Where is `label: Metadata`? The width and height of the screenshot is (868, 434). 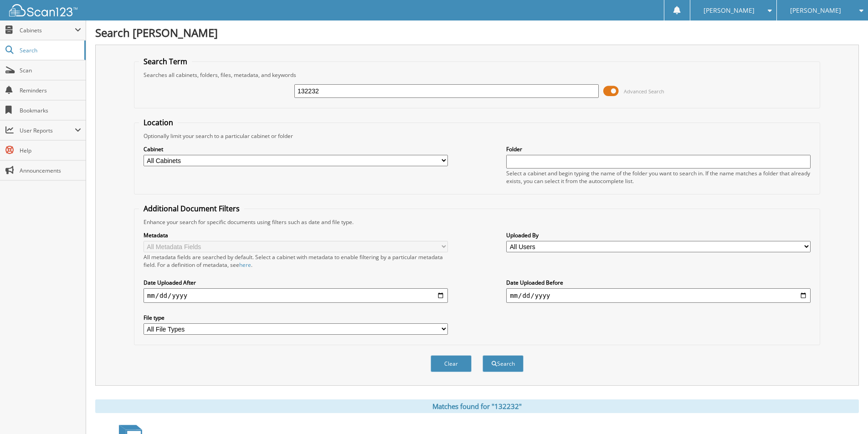
label: Metadata is located at coordinates (296, 236).